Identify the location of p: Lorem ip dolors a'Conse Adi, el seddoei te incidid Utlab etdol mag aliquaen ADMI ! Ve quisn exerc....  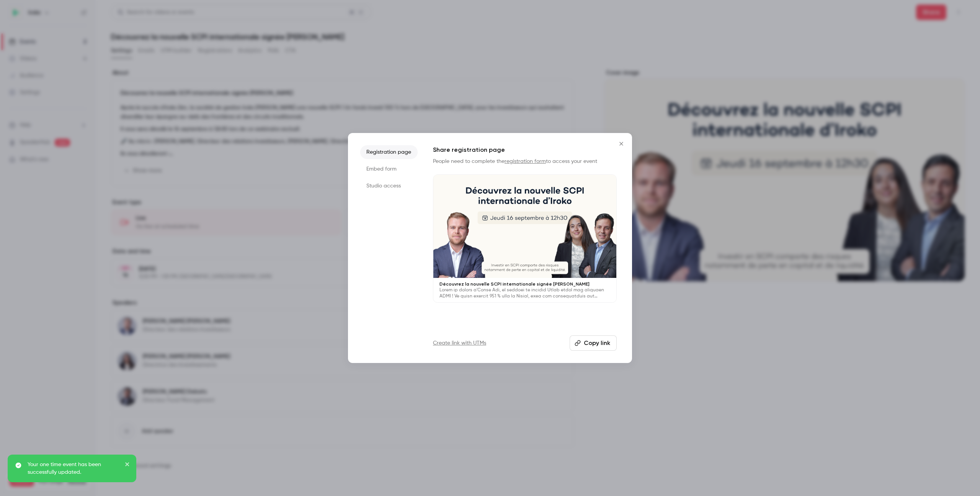
(525, 293).